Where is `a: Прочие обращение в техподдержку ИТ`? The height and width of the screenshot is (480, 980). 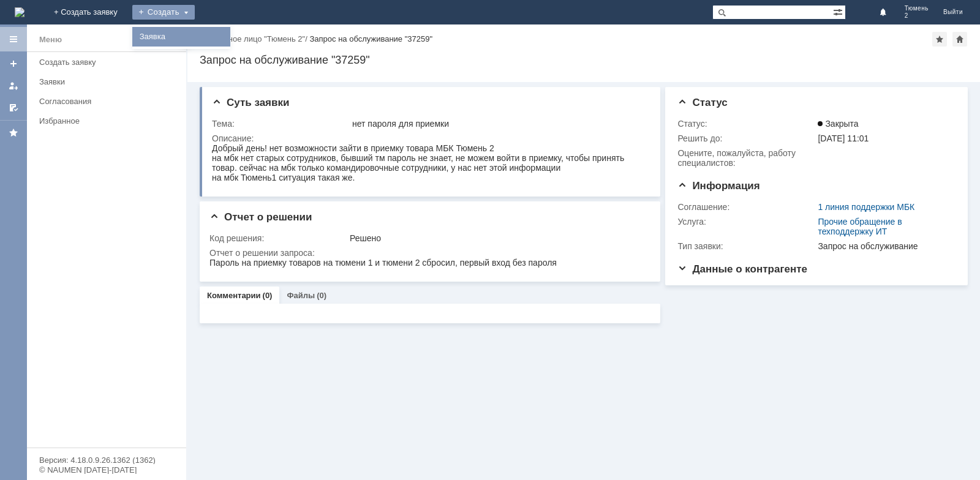
a: Прочие обращение в техподдержку ИТ is located at coordinates (859, 227).